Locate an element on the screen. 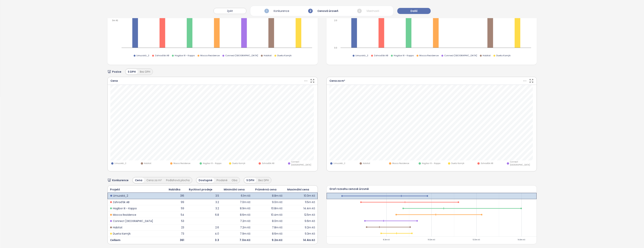 The image size is (644, 248). div: Graf rozsahu cenové úrovně is located at coordinates (432, 189).